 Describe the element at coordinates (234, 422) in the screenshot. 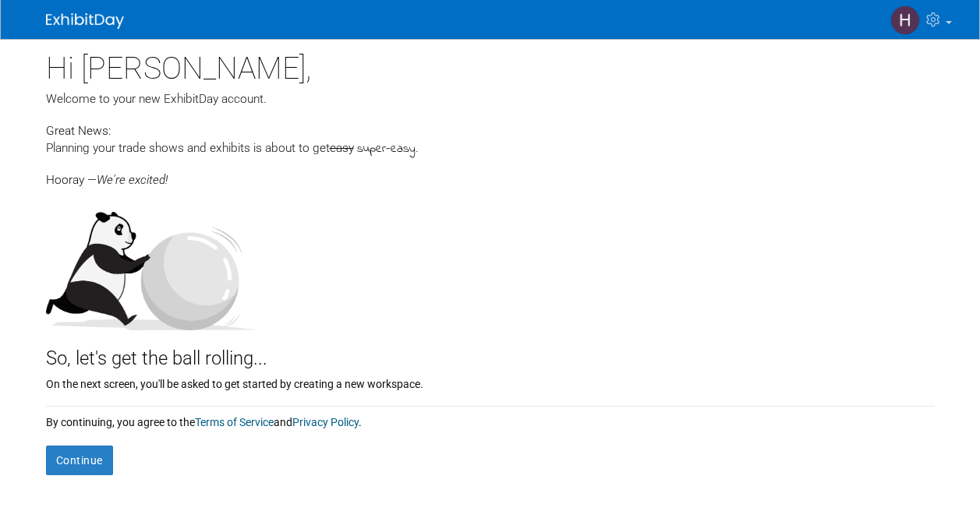

I see `a: Terms of Service` at that location.